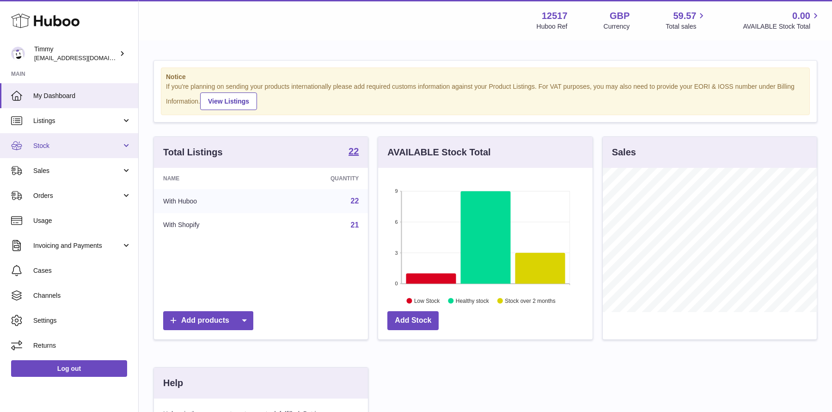 The image size is (832, 412). What do you see at coordinates (208, 320) in the screenshot?
I see `a: Add products` at bounding box center [208, 320].